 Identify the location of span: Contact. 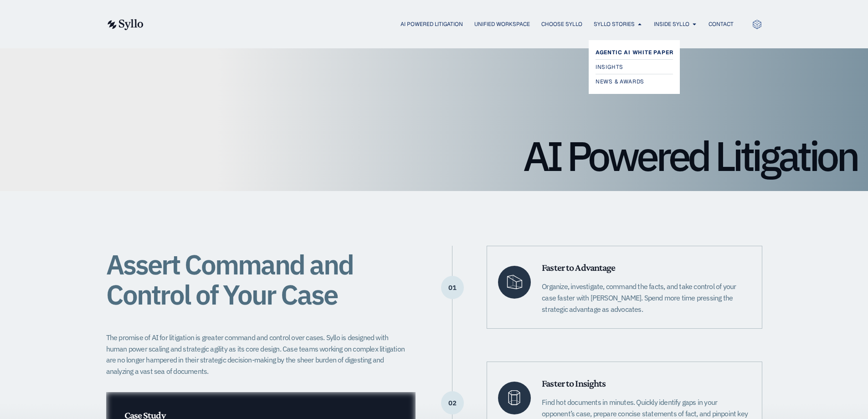
(721, 24).